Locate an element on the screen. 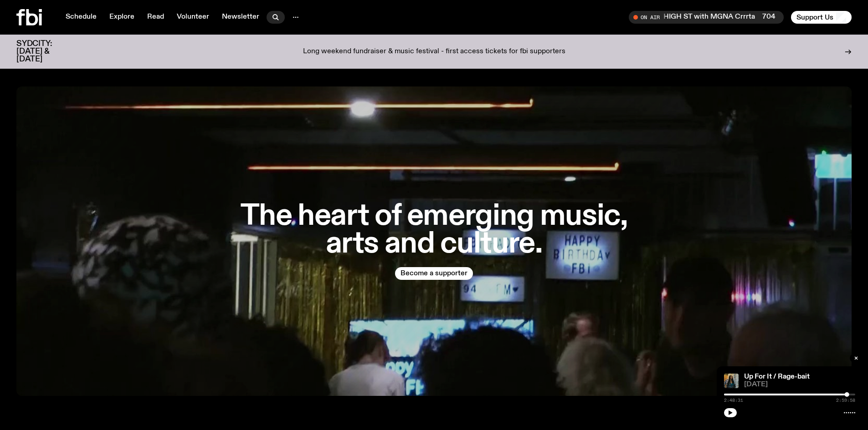 Image resolution: width=868 pixels, height=430 pixels. h1: The heart of emerging music, arts and culture. is located at coordinates (434, 230).